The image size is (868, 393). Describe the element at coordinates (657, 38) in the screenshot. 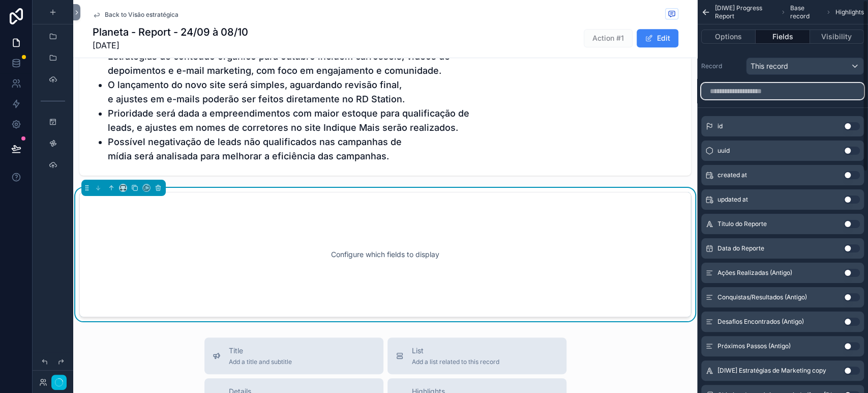

I see `button: Edit` at that location.